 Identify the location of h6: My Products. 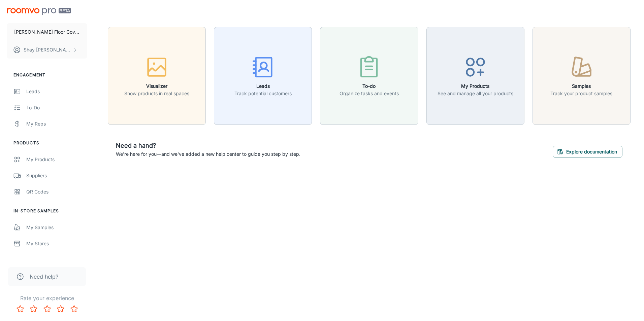
(475, 86).